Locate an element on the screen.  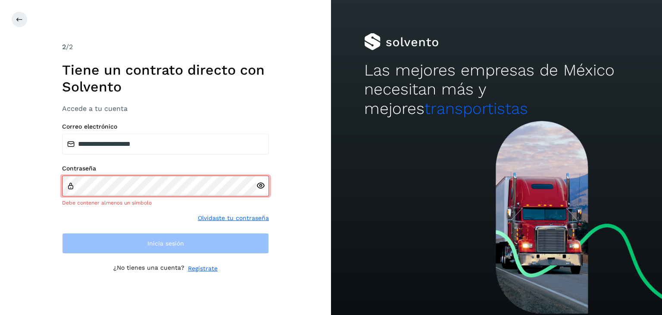
div: /2 is located at coordinates (166, 47).